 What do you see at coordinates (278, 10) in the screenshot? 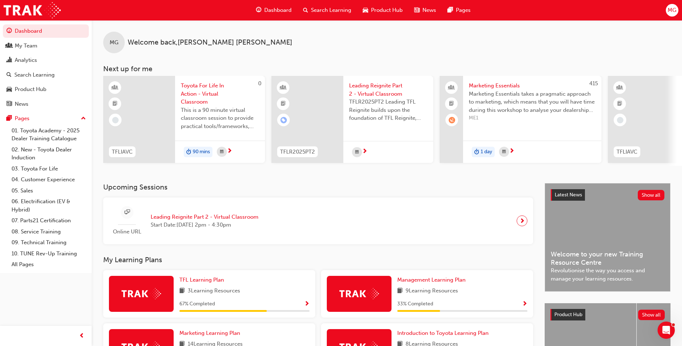
I see `span: Dashboard` at bounding box center [278, 10].